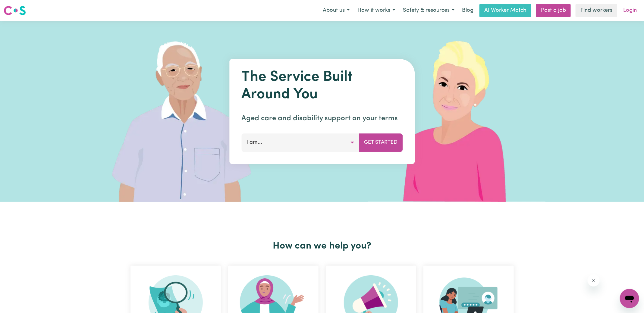  I want to click on button: Safety & resources, so click(428, 11).